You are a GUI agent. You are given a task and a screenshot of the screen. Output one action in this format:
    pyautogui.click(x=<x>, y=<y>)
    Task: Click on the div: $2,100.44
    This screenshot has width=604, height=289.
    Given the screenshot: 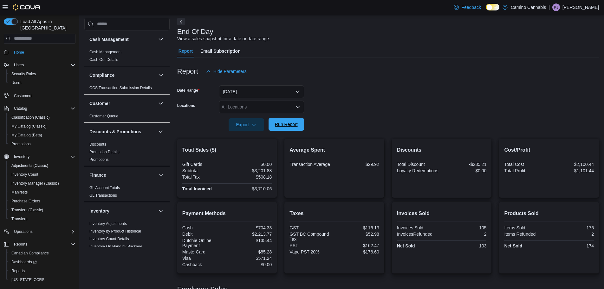 What is the action you would take?
    pyautogui.click(x=572, y=164)
    